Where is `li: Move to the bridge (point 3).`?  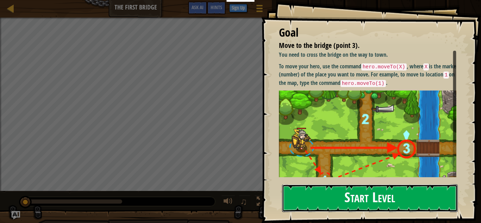 li: Move to the bridge (point 3). is located at coordinates (362, 45).